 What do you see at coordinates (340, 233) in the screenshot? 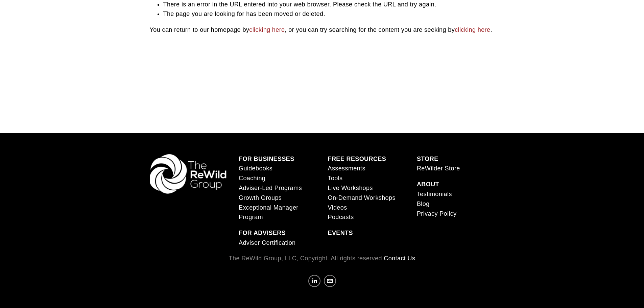
I see `a: EVENTS` at bounding box center [340, 233].